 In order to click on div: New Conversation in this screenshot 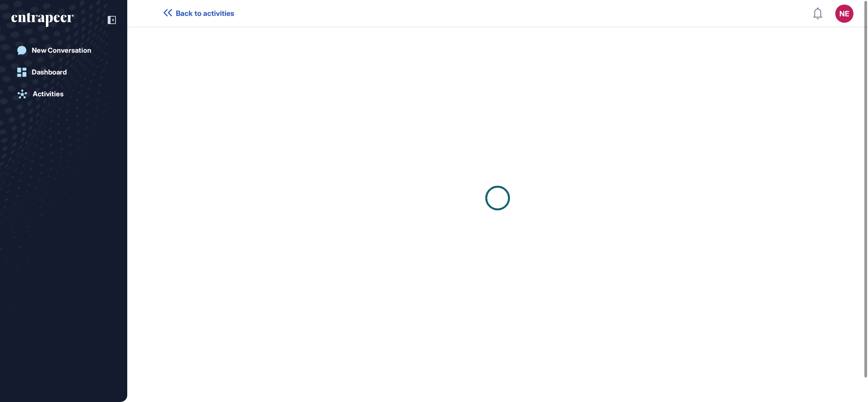, I will do `click(61, 51)`.